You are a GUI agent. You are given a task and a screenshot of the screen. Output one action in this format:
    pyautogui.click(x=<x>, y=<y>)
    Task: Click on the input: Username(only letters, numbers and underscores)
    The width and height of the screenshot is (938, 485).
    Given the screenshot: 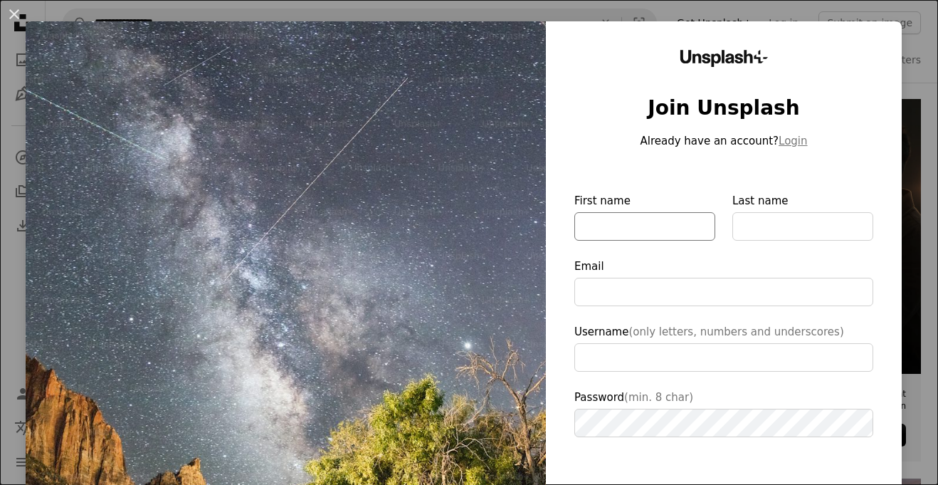 What is the action you would take?
    pyautogui.click(x=724, y=357)
    